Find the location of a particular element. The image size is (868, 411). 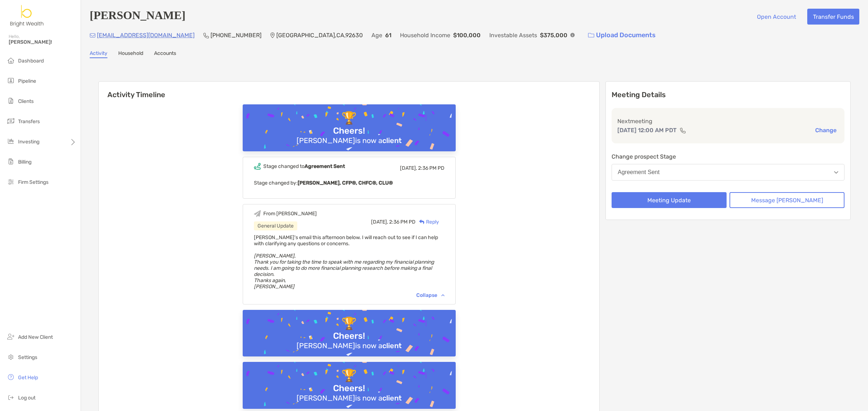

a: Activity is located at coordinates (98, 54).